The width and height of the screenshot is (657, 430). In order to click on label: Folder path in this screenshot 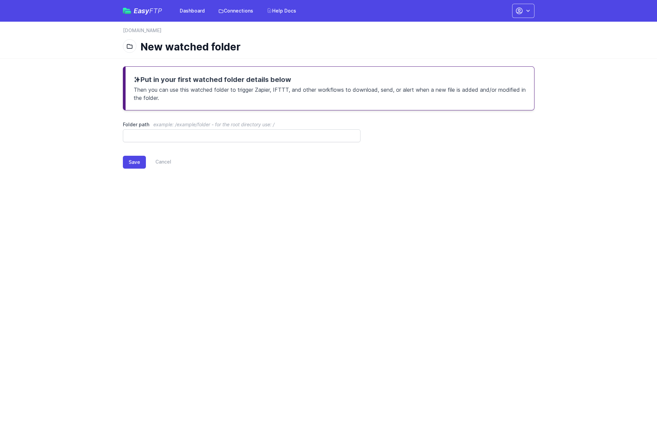, I will do `click(242, 124)`.